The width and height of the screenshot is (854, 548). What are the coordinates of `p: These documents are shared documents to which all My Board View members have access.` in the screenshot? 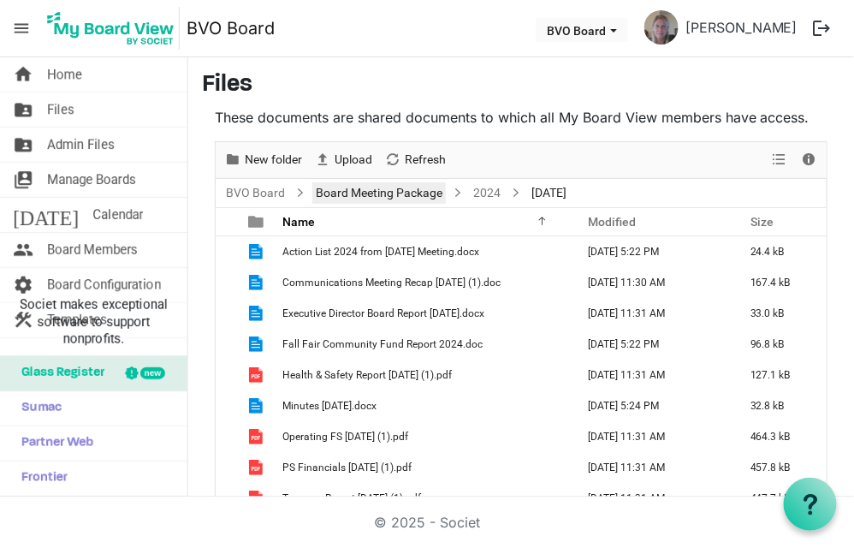 It's located at (521, 117).